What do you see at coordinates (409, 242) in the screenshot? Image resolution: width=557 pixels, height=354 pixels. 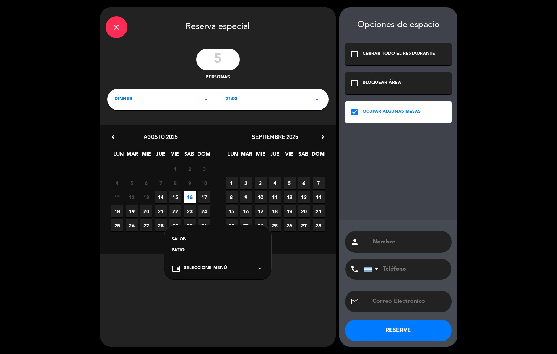 I see `input: Nombre` at bounding box center [409, 242].